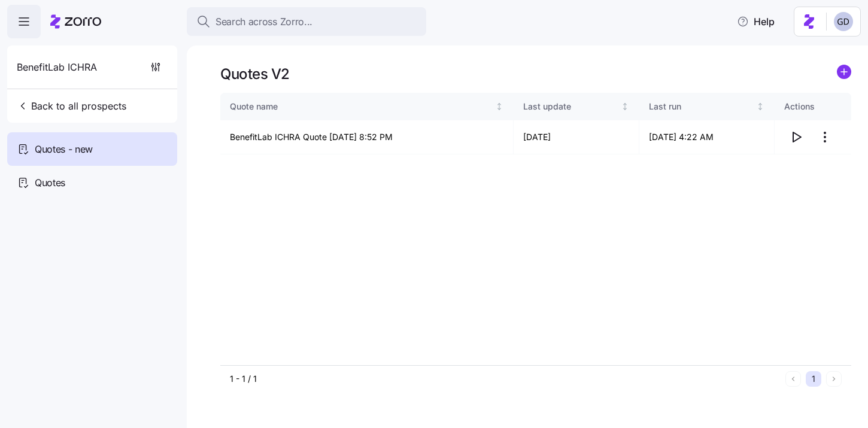 This screenshot has width=868, height=428. I want to click on a: Quotes - new, so click(92, 149).